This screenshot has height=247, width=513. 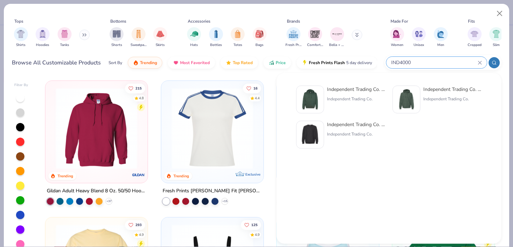 What do you see at coordinates (194, 45) in the screenshot?
I see `span: Hats` at bounding box center [194, 45].